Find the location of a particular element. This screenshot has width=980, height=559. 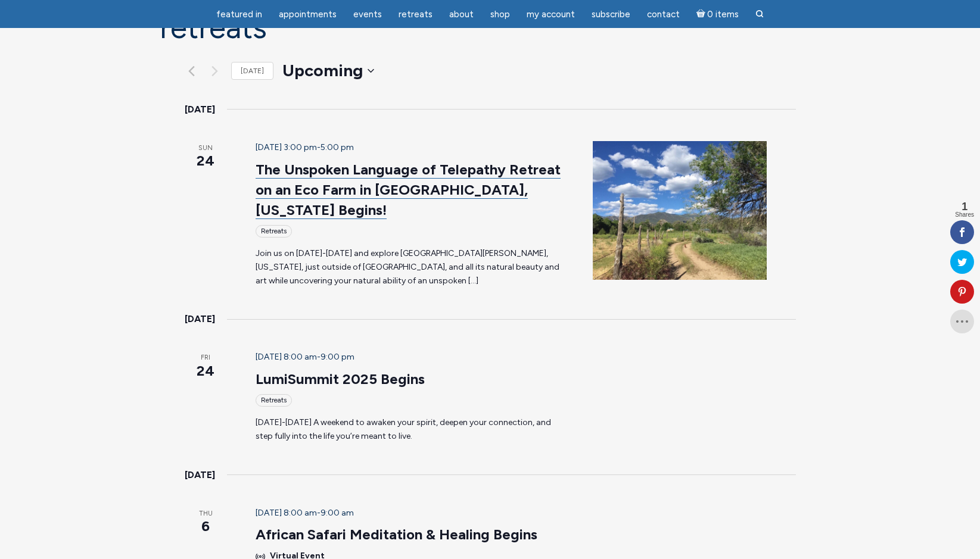

span: Retreats is located at coordinates (415, 14).